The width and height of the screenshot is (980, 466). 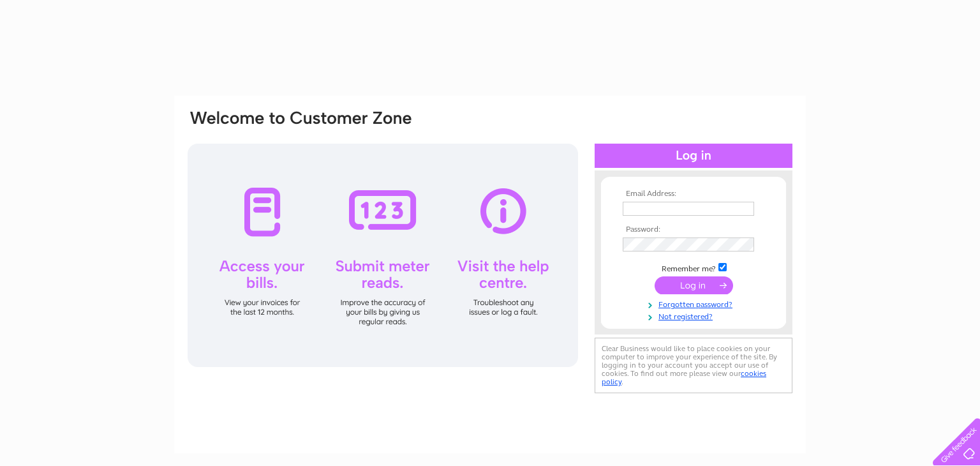 What do you see at coordinates (695, 316) in the screenshot?
I see `a: Not registered?` at bounding box center [695, 316].